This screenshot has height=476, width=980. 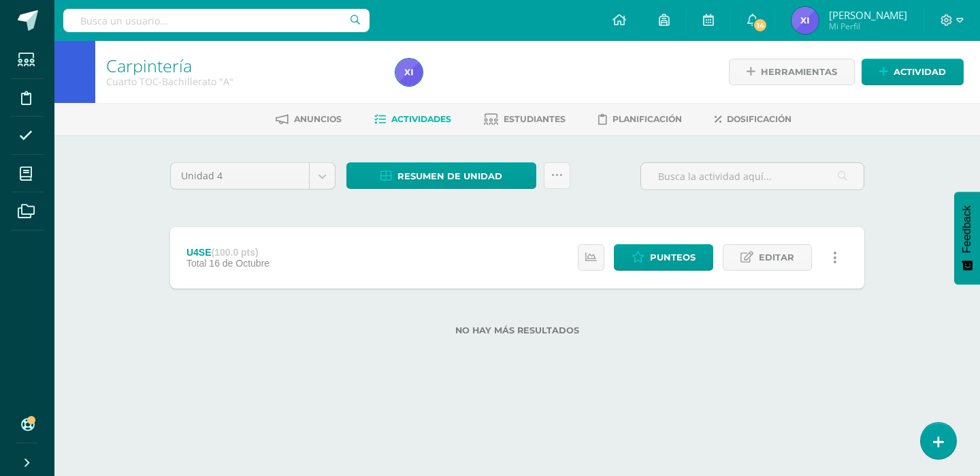 I want to click on span: Mi Perfil, so click(x=868, y=26).